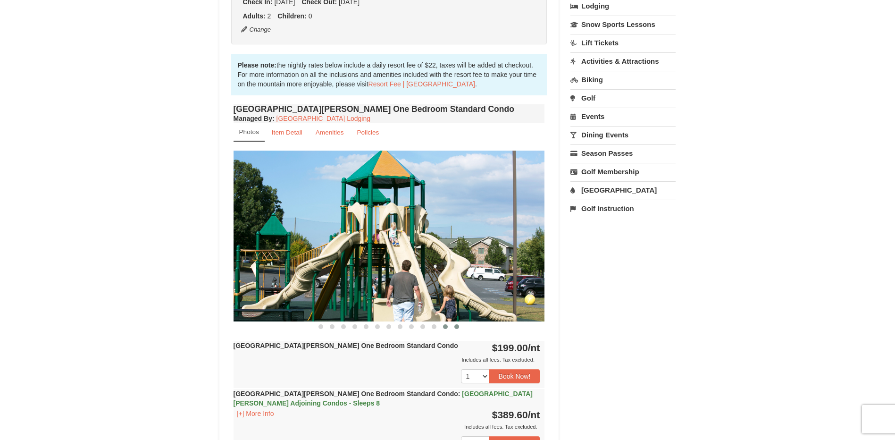 The image size is (895, 440). Describe the element at coordinates (257, 65) in the screenshot. I see `strong: Please note:` at that location.